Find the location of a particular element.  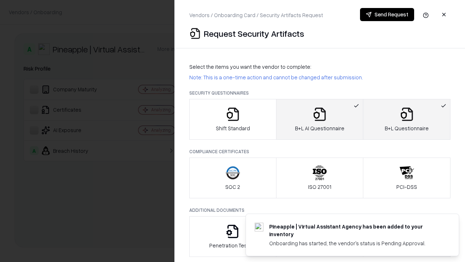

p: Select the items you want the vendor to complete: is located at coordinates (320, 67).